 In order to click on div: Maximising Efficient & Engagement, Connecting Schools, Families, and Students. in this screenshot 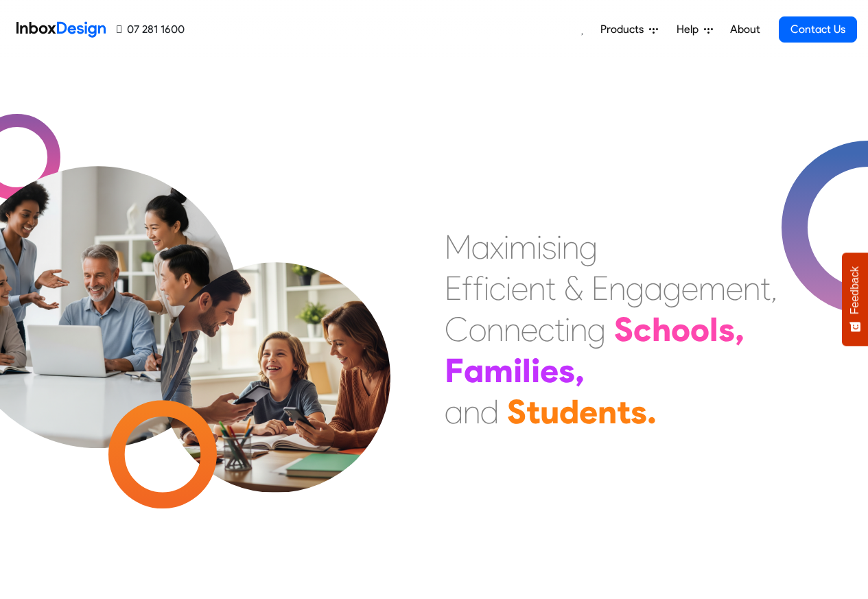, I will do `click(611, 329)`.